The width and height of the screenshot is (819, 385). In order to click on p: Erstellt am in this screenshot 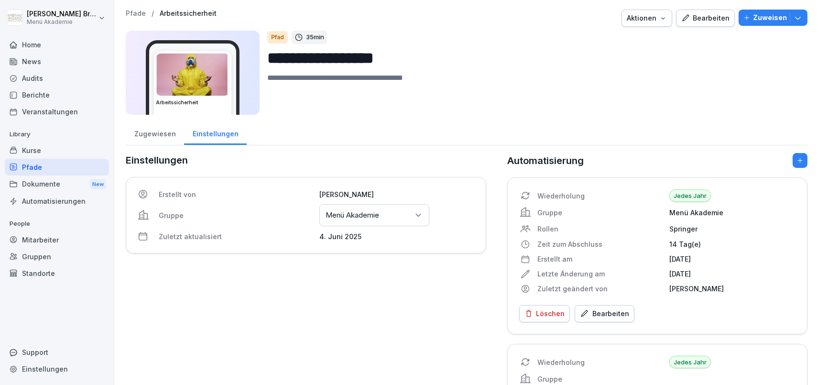, I will do `click(600, 259)`.